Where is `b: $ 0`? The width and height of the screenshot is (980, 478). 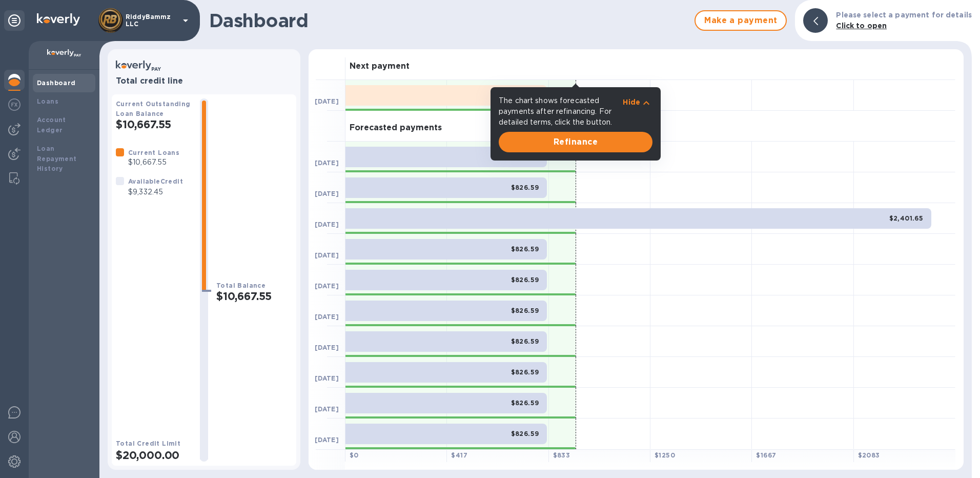 b: $ 0 is located at coordinates (354, 455).